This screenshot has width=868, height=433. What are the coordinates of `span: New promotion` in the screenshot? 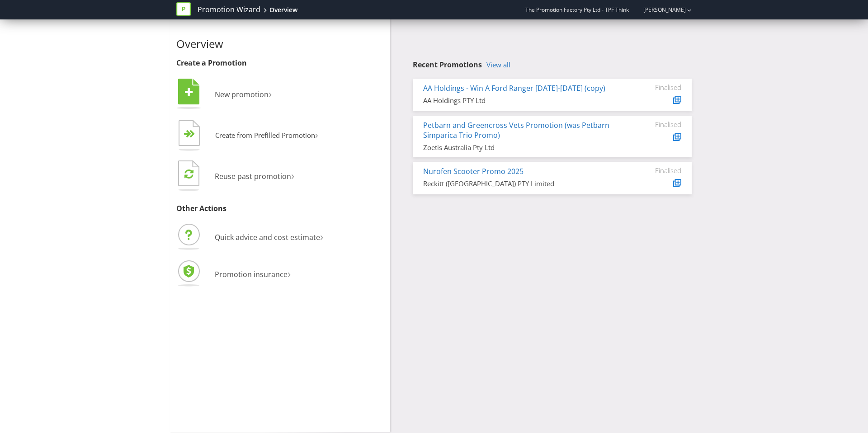 It's located at (241, 95).